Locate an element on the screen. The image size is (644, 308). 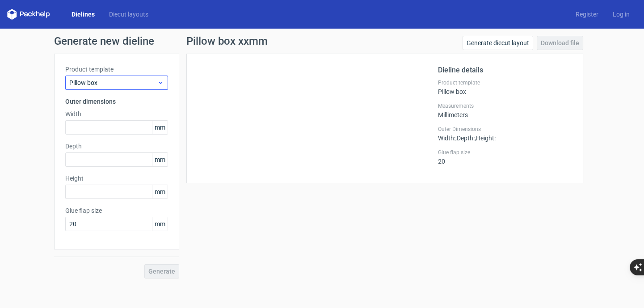
span: Pillow box is located at coordinates (113, 83).